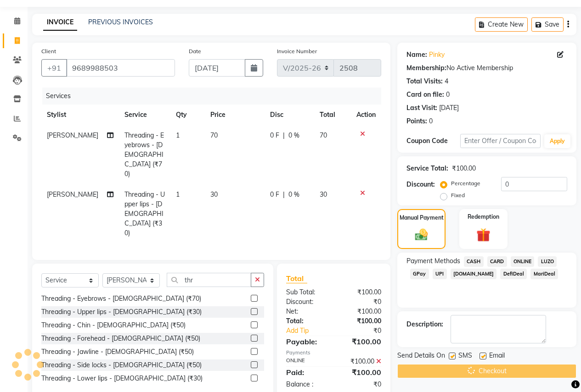  Describe the element at coordinates (289, 114) in the screenshot. I see `th: Disc` at that location.